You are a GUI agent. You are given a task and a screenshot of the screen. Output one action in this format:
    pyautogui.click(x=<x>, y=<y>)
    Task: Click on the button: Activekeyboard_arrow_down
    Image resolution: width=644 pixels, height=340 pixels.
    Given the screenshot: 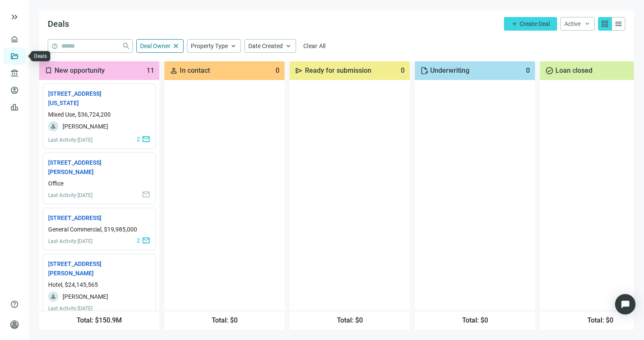 What is the action you would take?
    pyautogui.click(x=577, y=24)
    